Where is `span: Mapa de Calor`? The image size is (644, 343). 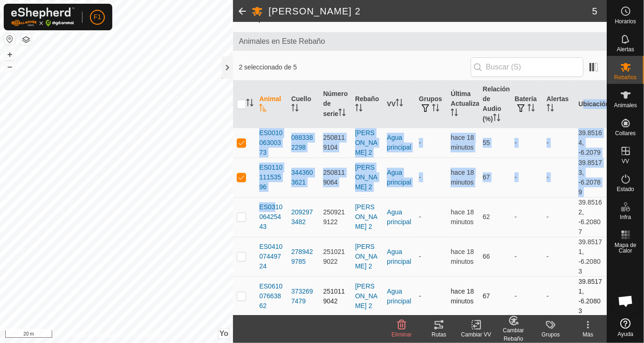 span: Mapa de Calor is located at coordinates (626, 248).